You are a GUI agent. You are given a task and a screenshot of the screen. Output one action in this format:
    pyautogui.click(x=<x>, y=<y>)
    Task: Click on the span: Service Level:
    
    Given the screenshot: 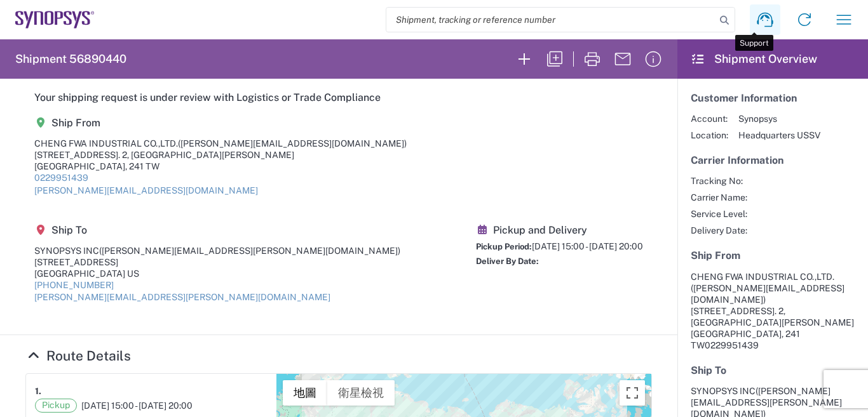 What is the action you would take?
    pyautogui.click(x=718, y=214)
    